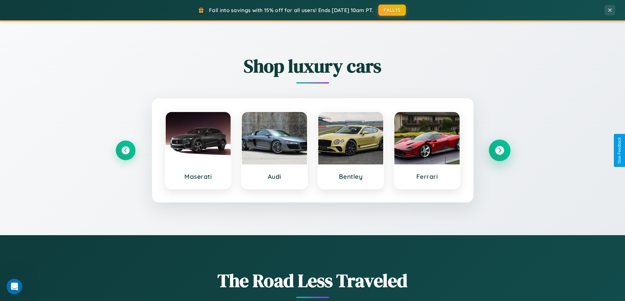  I want to click on h3: Audi, so click(274, 177).